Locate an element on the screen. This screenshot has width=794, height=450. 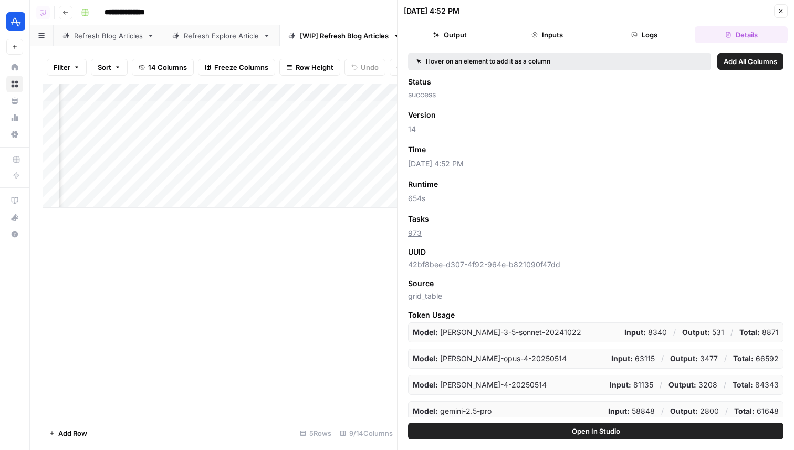
button: Sort is located at coordinates (109, 67).